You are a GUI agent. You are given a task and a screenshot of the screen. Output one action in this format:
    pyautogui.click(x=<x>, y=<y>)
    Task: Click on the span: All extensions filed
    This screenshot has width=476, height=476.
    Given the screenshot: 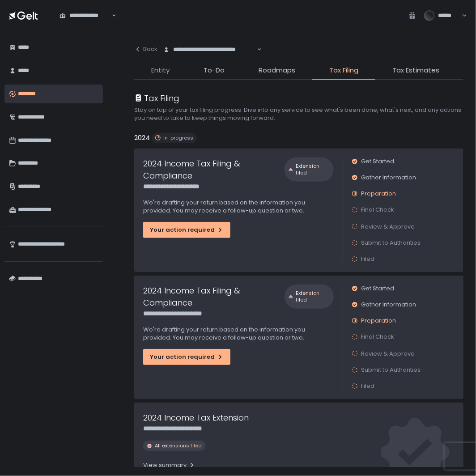 What is the action you would take?
    pyautogui.click(x=178, y=446)
    